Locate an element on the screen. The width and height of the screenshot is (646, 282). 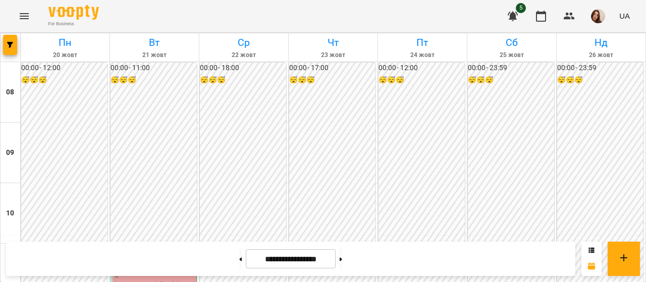
h6: Пт is located at coordinates (423, 42).